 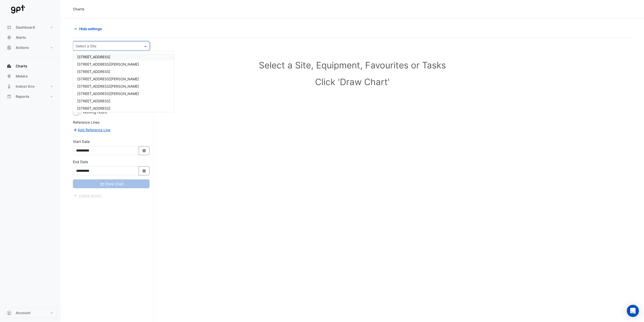 I want to click on button: Dashboard, so click(x=31, y=28).